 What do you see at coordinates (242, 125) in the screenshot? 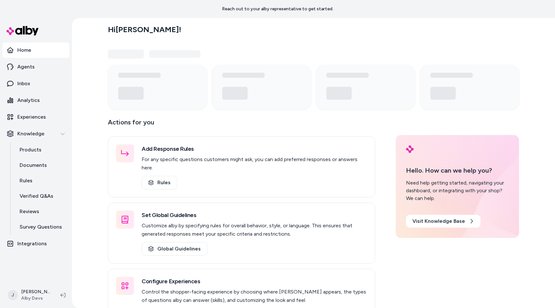
I see `p: Actions for you` at bounding box center [242, 125].